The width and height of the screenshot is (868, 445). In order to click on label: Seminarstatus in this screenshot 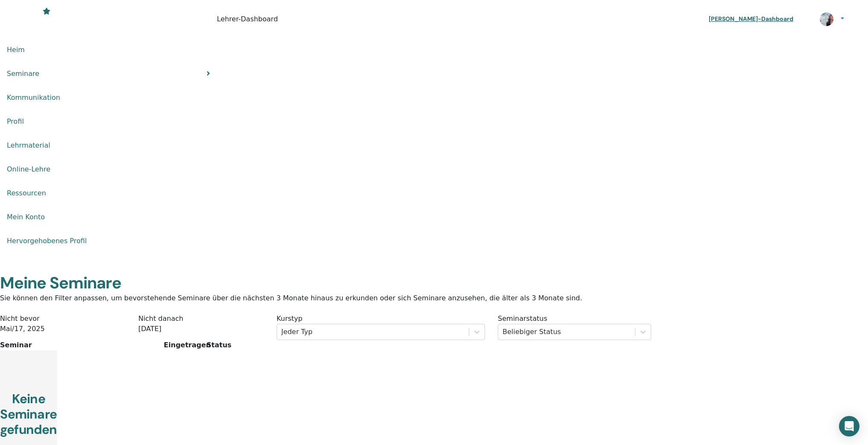, I will do `click(522, 319)`.